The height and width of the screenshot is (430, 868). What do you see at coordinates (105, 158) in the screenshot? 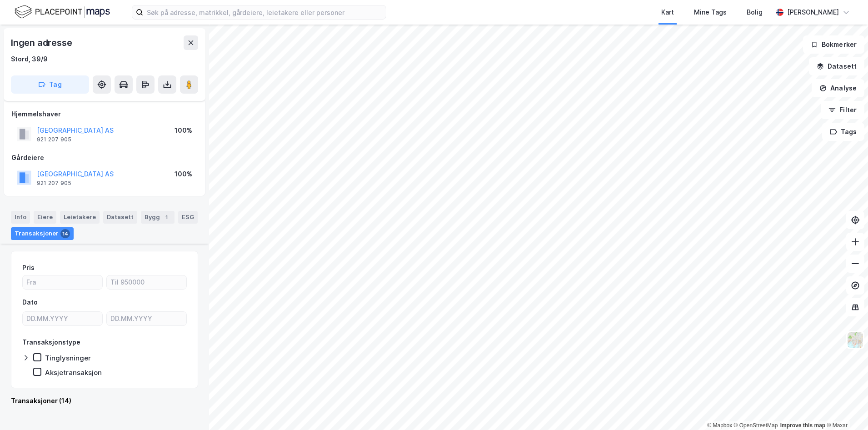
I see `div: Gårdeiere` at bounding box center [105, 158].